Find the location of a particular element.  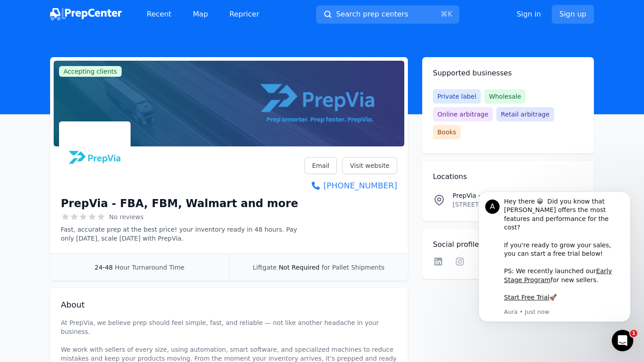

span: No reviews is located at coordinates (126, 217).